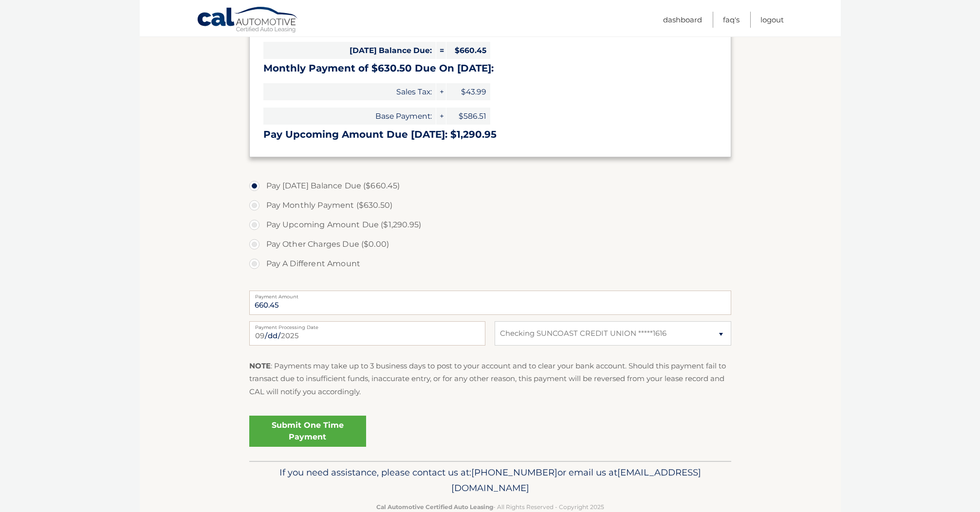 The width and height of the screenshot is (980, 512). What do you see at coordinates (490, 244) in the screenshot?
I see `label: Pay Other Charges Due ($0.00)` at bounding box center [490, 244].